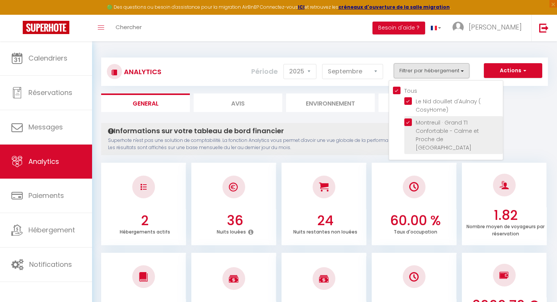  What do you see at coordinates (231, 231) in the screenshot?
I see `p: Nuits louées` at bounding box center [231, 231].